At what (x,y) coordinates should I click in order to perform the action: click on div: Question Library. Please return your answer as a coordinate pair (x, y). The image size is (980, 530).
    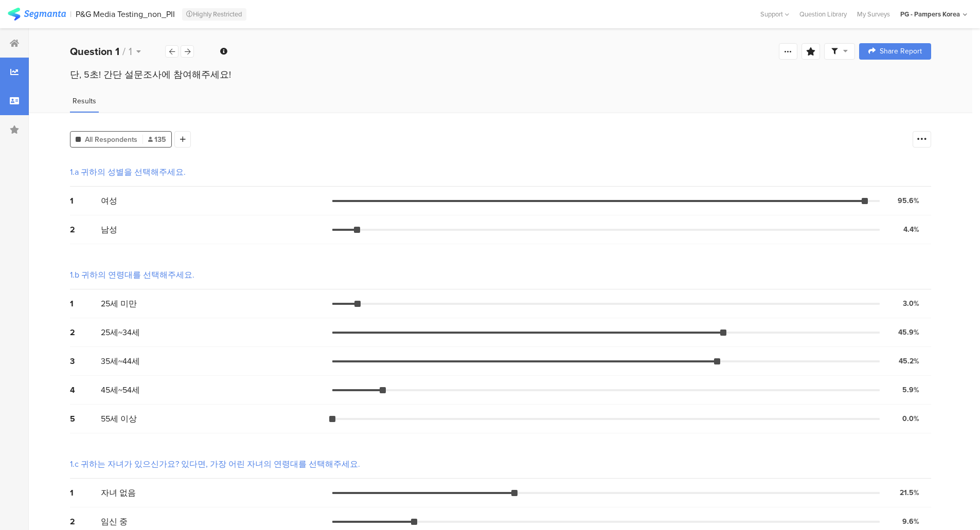
    Looking at the image, I should click on (823, 14).